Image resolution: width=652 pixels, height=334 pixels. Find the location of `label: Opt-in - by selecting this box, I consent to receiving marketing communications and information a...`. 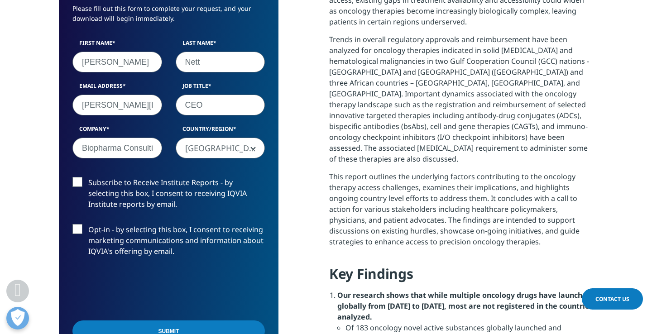

label: Opt-in - by selecting this box, I consent to receiving marketing communications and information a... is located at coordinates (168, 243).